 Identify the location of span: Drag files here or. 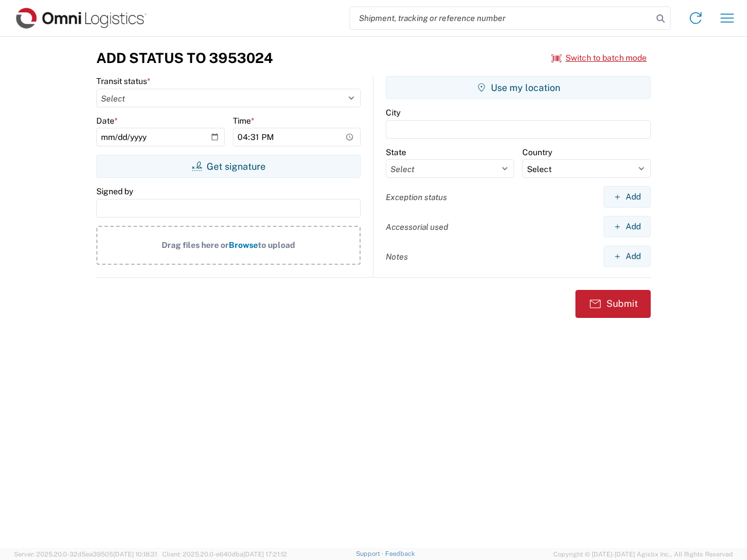
(195, 245).